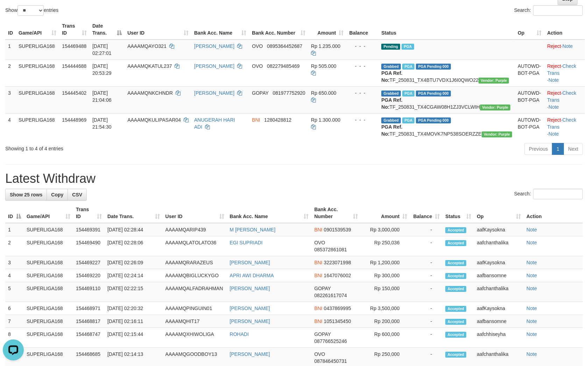 The width and height of the screenshot is (588, 366). What do you see at coordinates (499, 275) in the screenshot?
I see `td: aafbansomne` at bounding box center [499, 275].